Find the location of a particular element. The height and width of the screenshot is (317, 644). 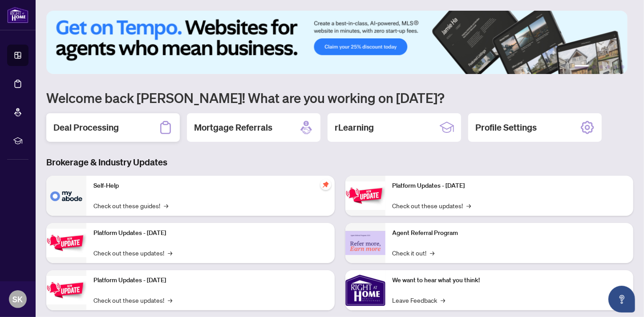

img: logo is located at coordinates (18, 15).